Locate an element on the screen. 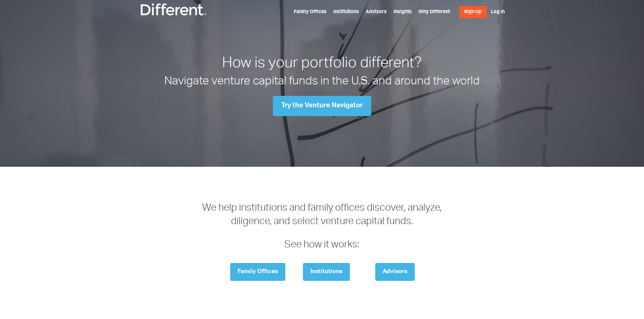 The height and width of the screenshot is (319, 644). a: Insights is located at coordinates (402, 12).